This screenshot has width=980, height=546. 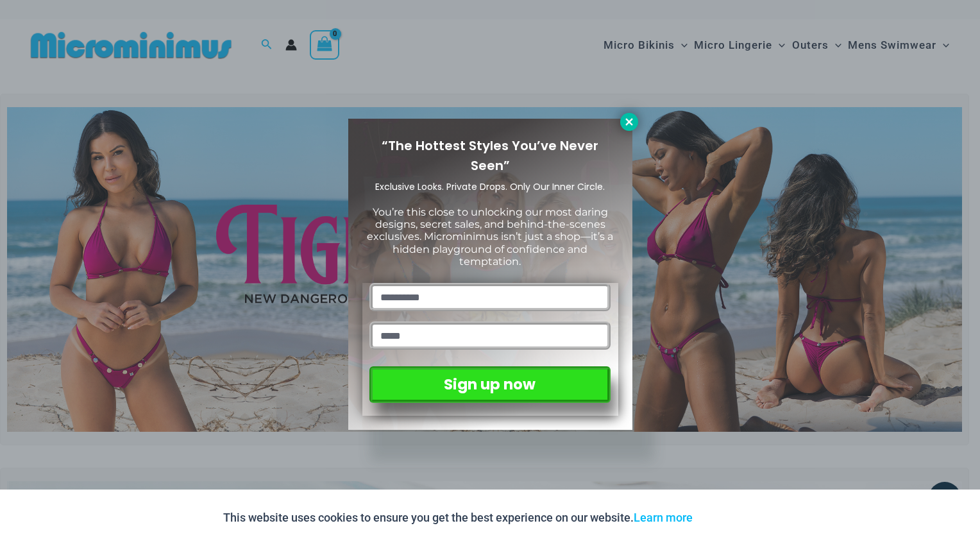 What do you see at coordinates (490, 186) in the screenshot?
I see `span: Exclusive Looks. Private Drops. Only Our Inner Circle.` at bounding box center [490, 186].